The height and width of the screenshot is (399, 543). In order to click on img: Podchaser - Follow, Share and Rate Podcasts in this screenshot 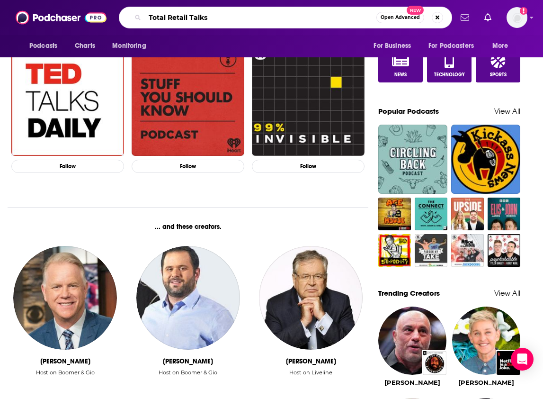, I will do `click(61, 18)`.